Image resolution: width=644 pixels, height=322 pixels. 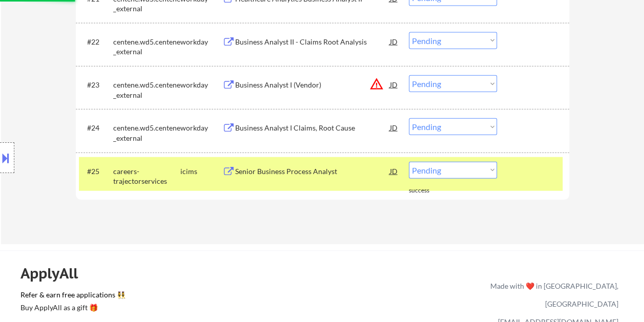 I want to click on div: #22, so click(x=96, y=42).